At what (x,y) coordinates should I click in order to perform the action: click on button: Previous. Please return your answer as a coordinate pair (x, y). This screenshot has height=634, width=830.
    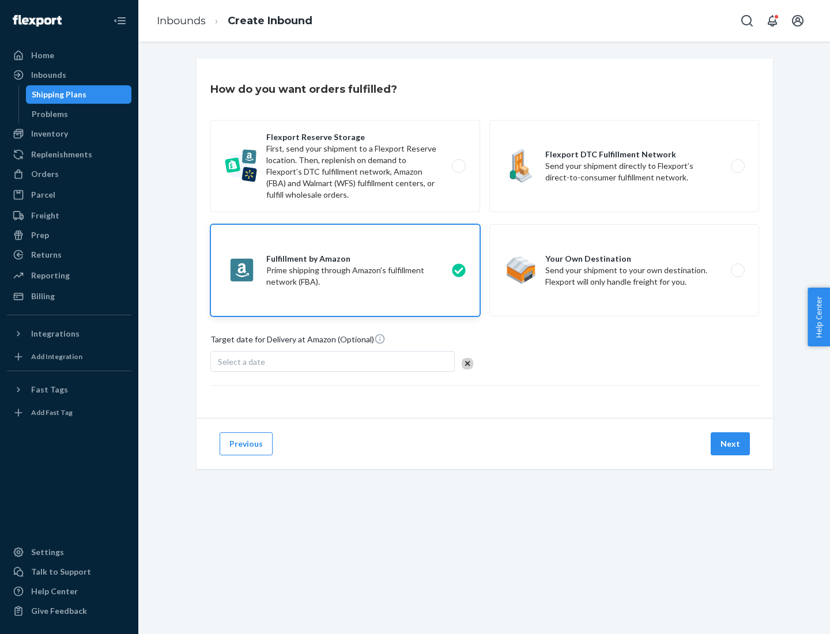
    Looking at the image, I should click on (246, 444).